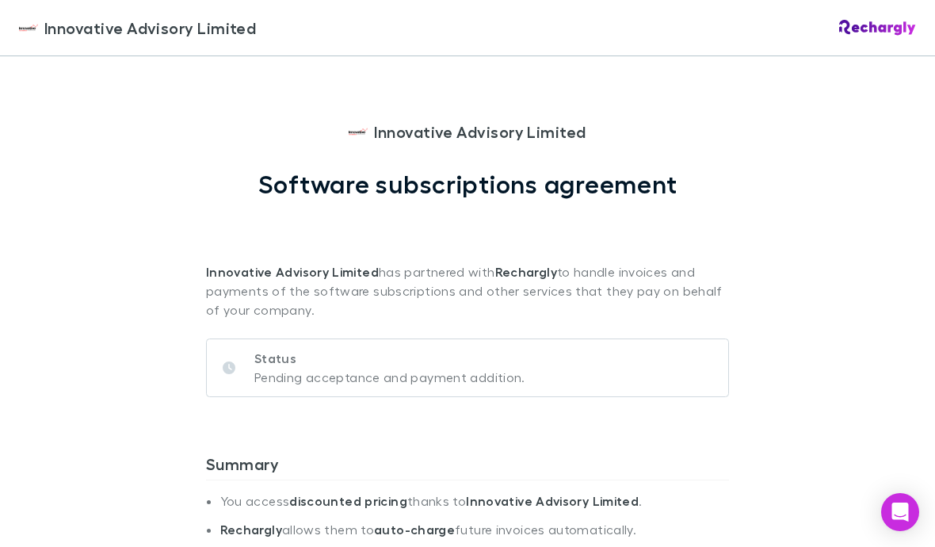 The width and height of the screenshot is (935, 547). I want to click on p: has partnered with to handle invoices and payments of the software subscriptions and other servic..., so click(468, 259).